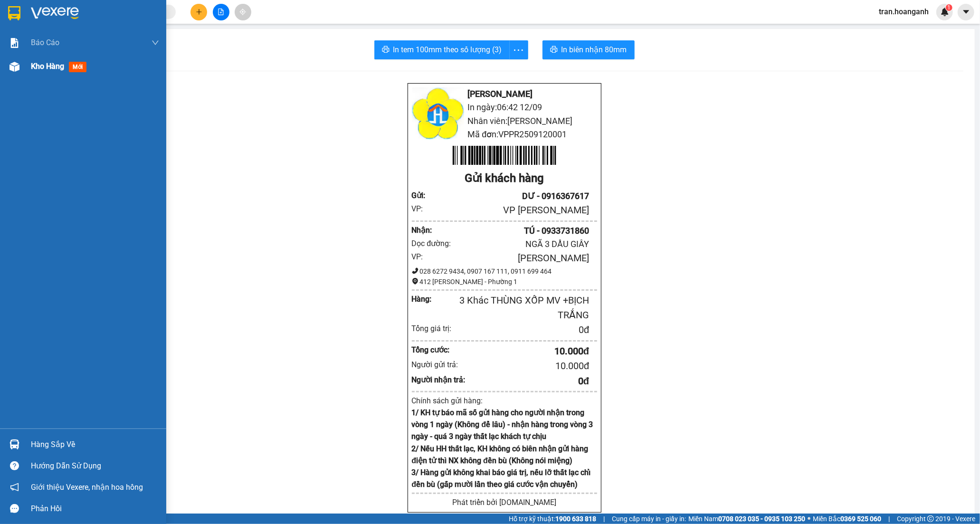 The height and width of the screenshot is (524, 980). I want to click on img: icon-new-feature, so click(945, 12).